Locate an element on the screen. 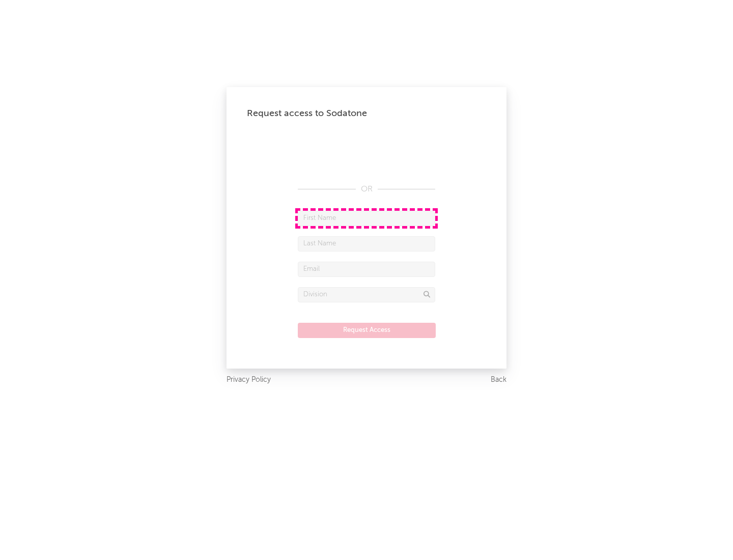  div: OR is located at coordinates (366, 189).